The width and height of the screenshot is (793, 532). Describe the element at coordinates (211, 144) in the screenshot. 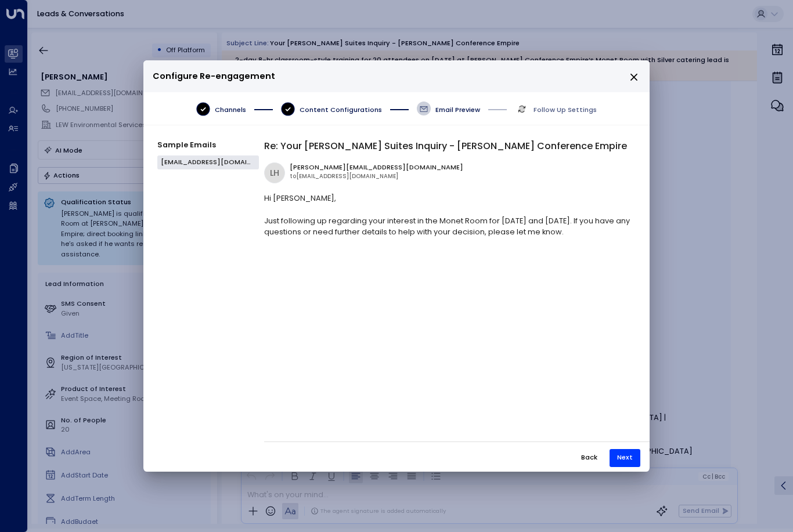

I see `h4: Sample Emails` at that location.